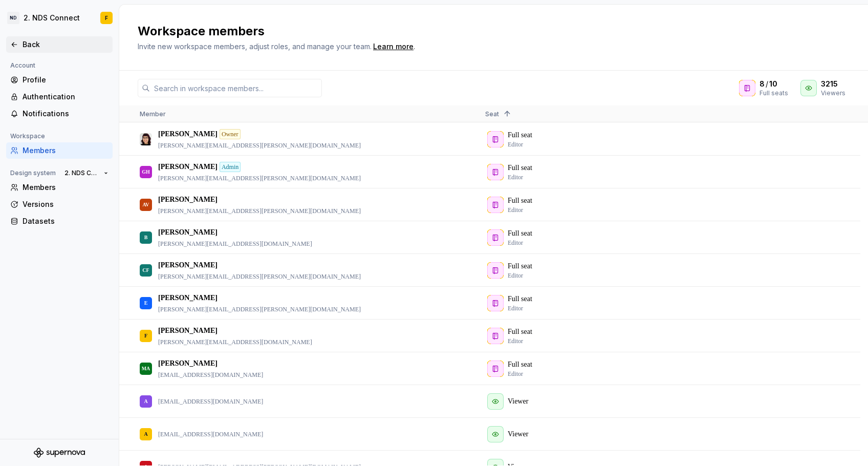 The width and height of the screenshot is (868, 466). Describe the element at coordinates (60, 114) in the screenshot. I see `a: Notifications` at that location.